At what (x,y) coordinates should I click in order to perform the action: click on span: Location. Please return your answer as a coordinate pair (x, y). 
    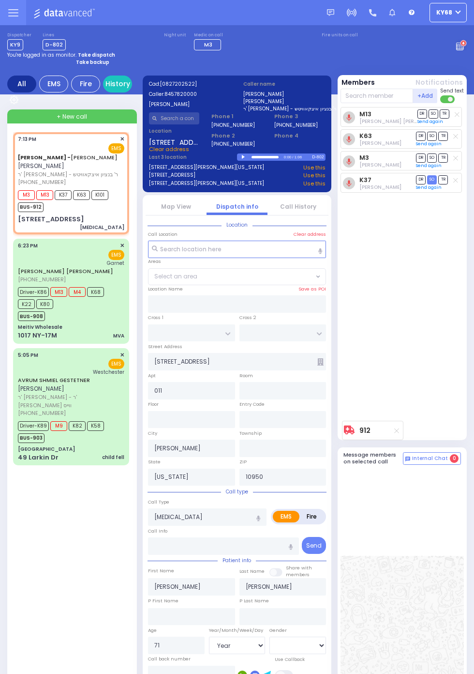
    Looking at the image, I should click on (237, 225).